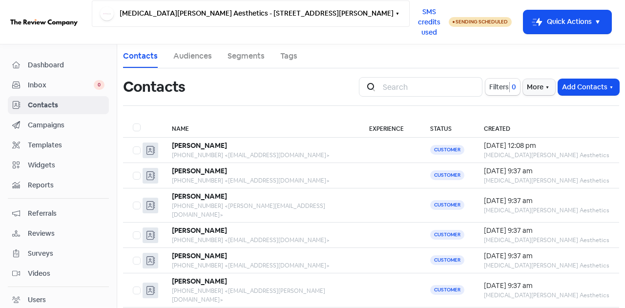 Image resolution: width=625 pixels, height=308 pixels. Describe the element at coordinates (588, 87) in the screenshot. I see `button: Add Contacts` at that location.